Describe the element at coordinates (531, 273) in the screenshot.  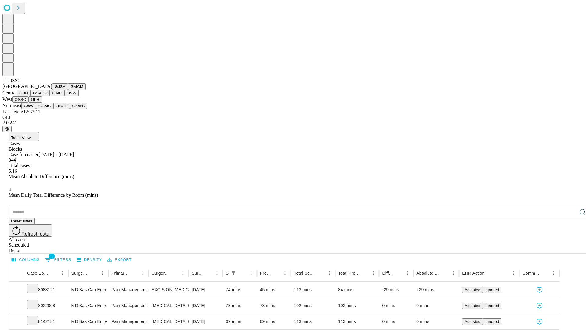
I see `div: Comments` at that location.